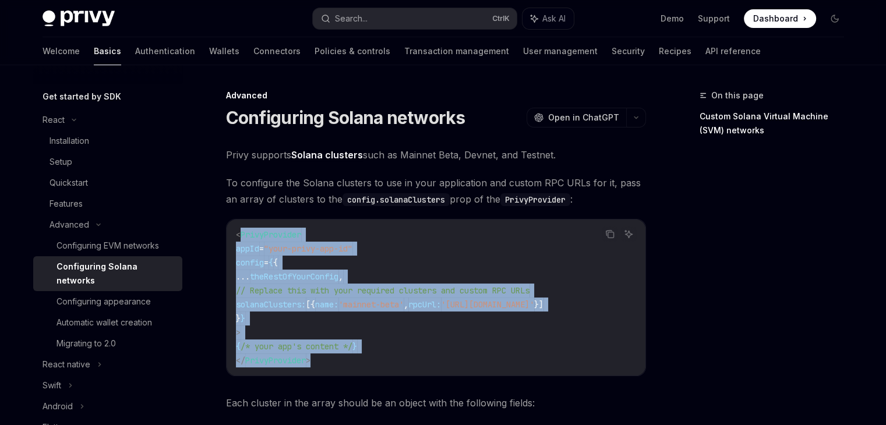  What do you see at coordinates (247, 249) in the screenshot?
I see `span: appId` at bounding box center [247, 249].